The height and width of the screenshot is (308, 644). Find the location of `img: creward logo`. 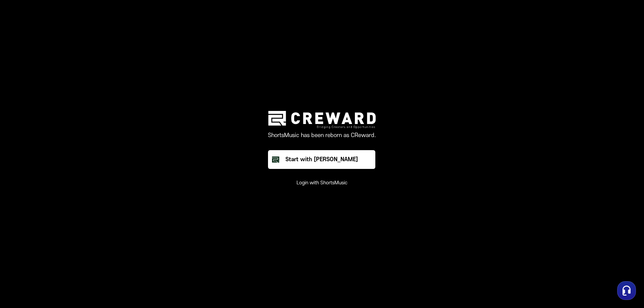

img: creward logo is located at coordinates (322, 120).